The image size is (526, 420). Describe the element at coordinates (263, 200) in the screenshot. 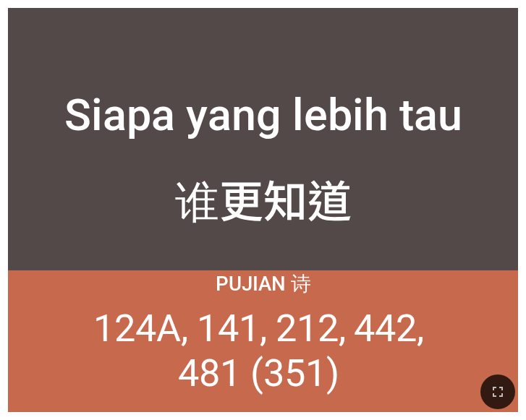

I see `div: 谁更知道` at that location.